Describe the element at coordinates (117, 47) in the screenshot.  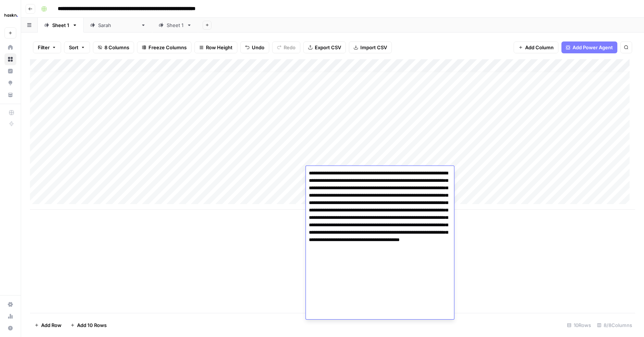
I see `span: 8 Columns` at that location.